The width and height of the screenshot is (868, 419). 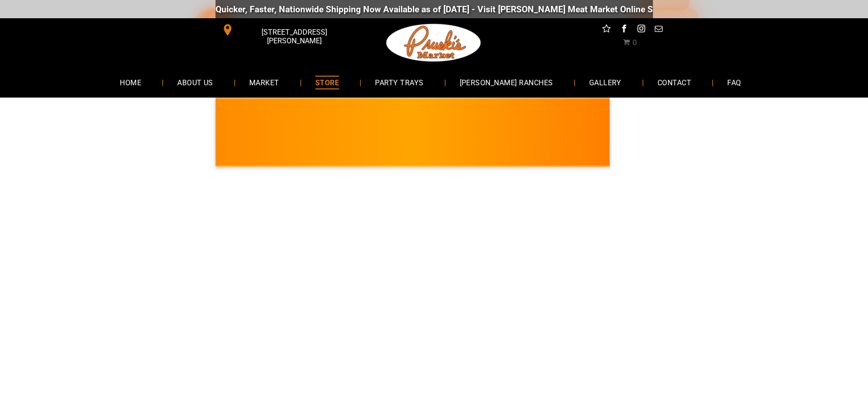 I want to click on a: HOME, so click(x=130, y=82).